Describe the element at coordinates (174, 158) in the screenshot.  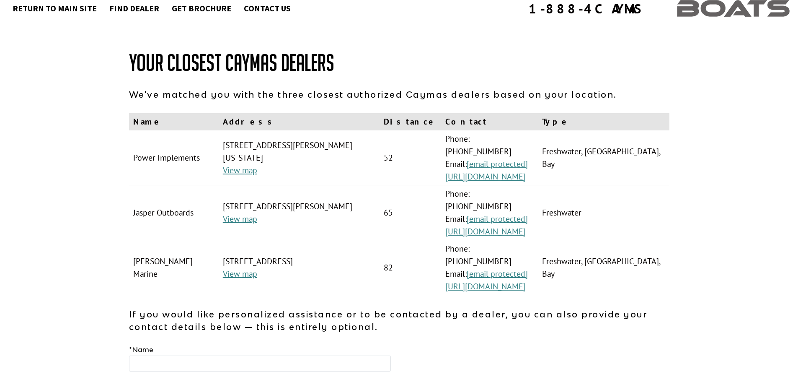
I see `td: Power Implements` at that location.